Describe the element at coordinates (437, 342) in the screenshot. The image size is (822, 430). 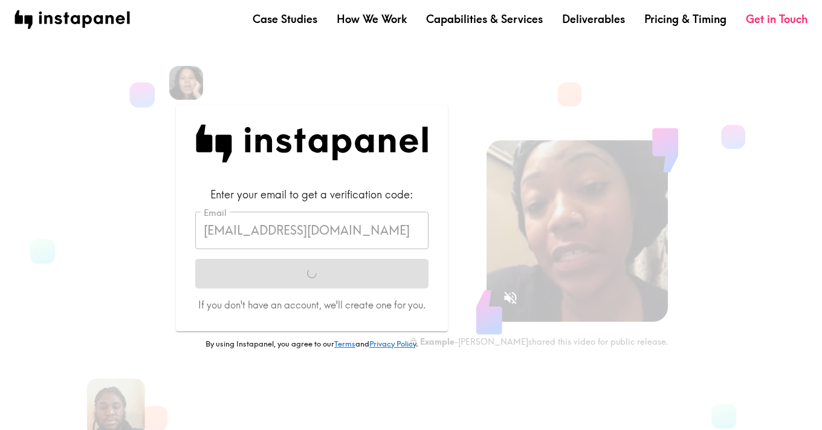
I see `b: Example` at that location.